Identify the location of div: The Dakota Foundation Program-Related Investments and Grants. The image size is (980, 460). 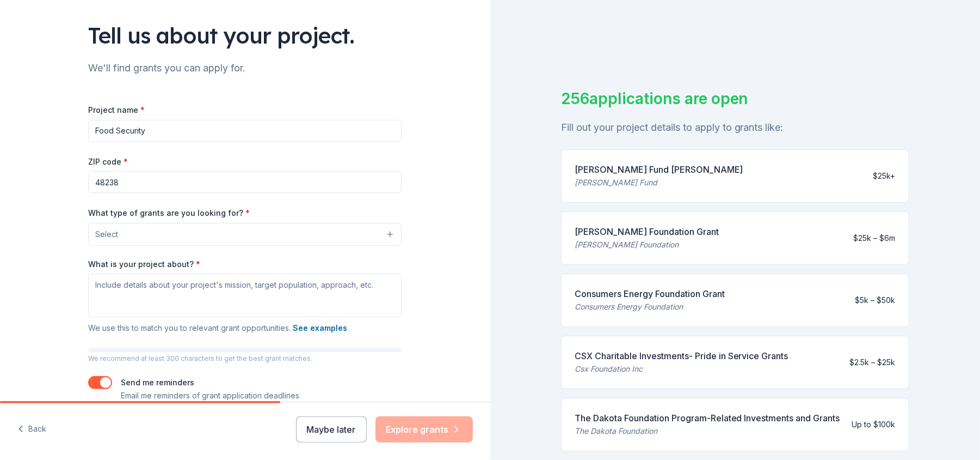
(707, 418).